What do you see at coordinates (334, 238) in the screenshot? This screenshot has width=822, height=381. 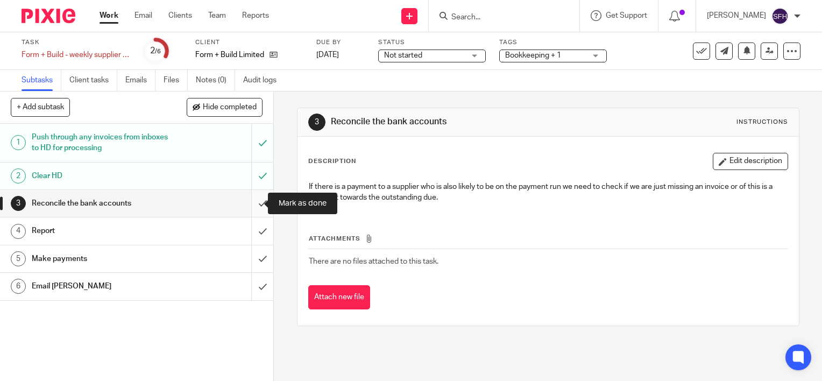 I see `span: Attachments` at bounding box center [334, 238].